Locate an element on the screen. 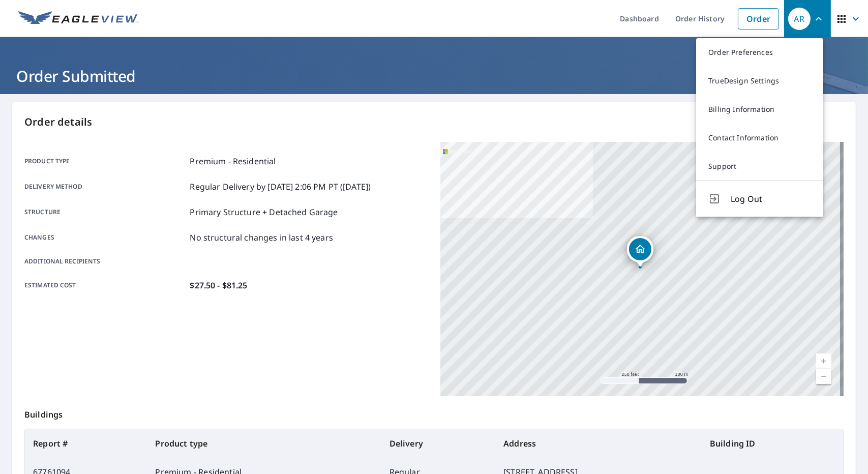 This screenshot has width=868, height=474. p: Estimated cost is located at coordinates (105, 285).